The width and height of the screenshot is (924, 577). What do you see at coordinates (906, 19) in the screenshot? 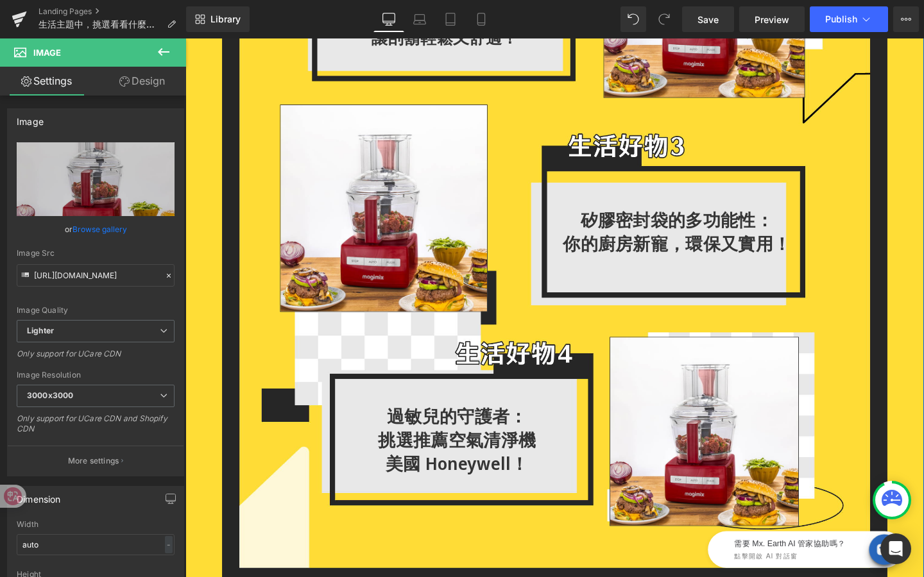
I see `button: More` at bounding box center [906, 19].